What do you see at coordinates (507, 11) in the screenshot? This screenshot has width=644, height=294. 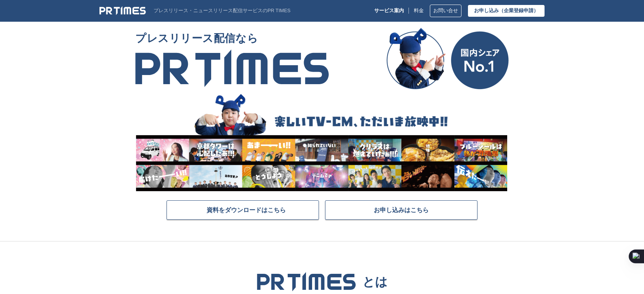 I see `a: お申し込み（企業登録申請）` at bounding box center [507, 11].